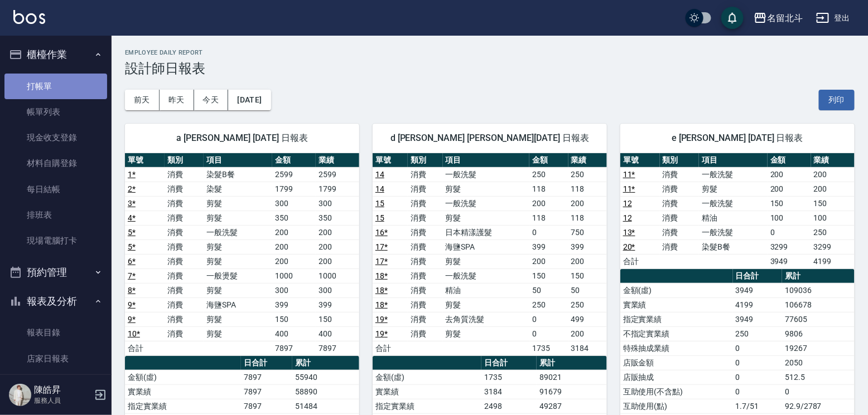  What do you see at coordinates (677, 407) in the screenshot?
I see `td: 互助使用(點)` at bounding box center [677, 407].